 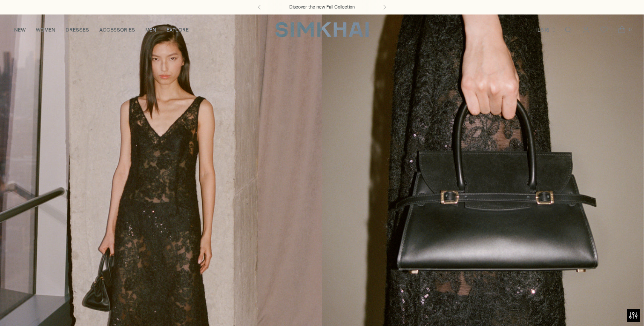 What do you see at coordinates (322, 7) in the screenshot?
I see `h3: Discover the new Fall Collection` at bounding box center [322, 7].